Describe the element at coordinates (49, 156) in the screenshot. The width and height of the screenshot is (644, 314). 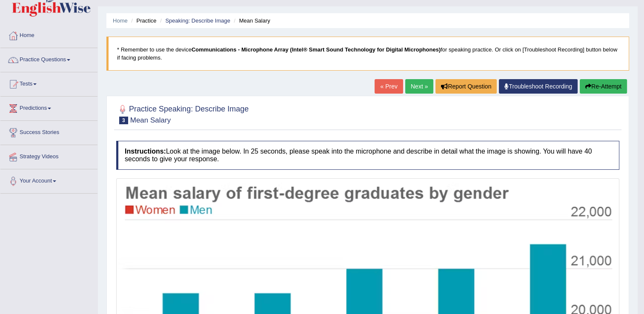
I see `a: Strategy Videos` at that location.